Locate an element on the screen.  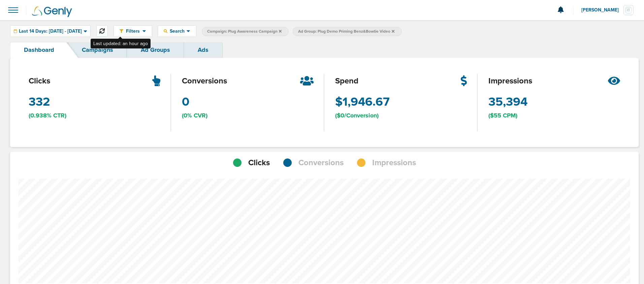
span: clicks is located at coordinates (40, 81).